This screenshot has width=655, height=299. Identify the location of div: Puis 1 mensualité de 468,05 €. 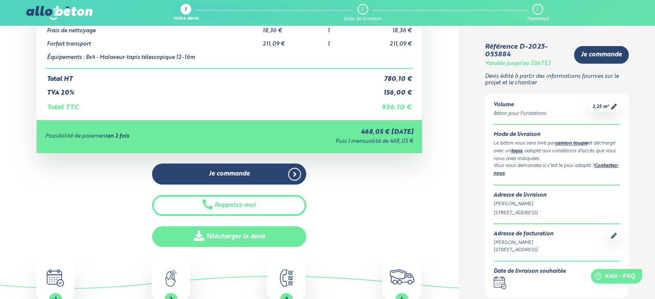
(324, 142).